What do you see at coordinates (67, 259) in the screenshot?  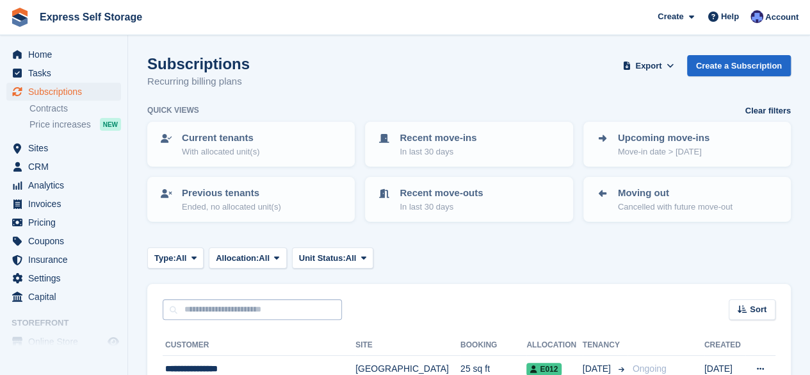 I see `span: Insurance` at bounding box center [67, 259].